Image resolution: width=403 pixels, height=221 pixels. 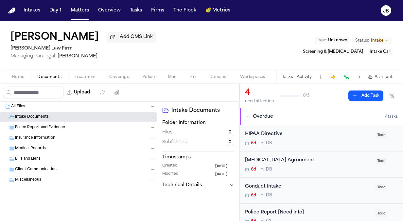 What do you see at coordinates (109, 10) in the screenshot?
I see `button: Overview` at bounding box center [109, 10].